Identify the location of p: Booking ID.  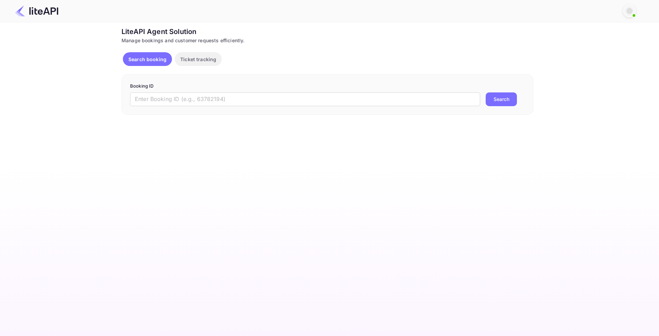
(328, 86).